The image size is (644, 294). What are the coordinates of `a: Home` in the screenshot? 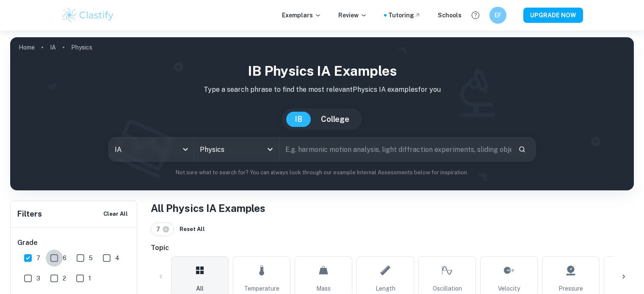 It's located at (27, 47).